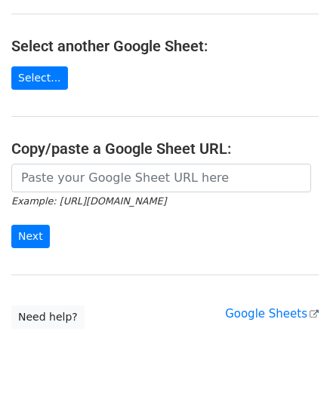 Image resolution: width=330 pixels, height=399 pixels. What do you see at coordinates (161, 178) in the screenshot?
I see `input: Paste your Google Sheet URL here` at bounding box center [161, 178].